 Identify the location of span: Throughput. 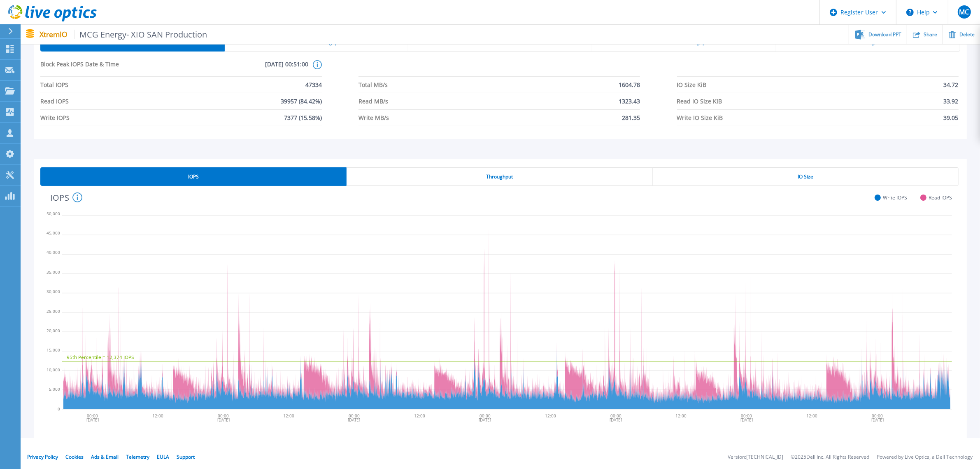
(499, 176).